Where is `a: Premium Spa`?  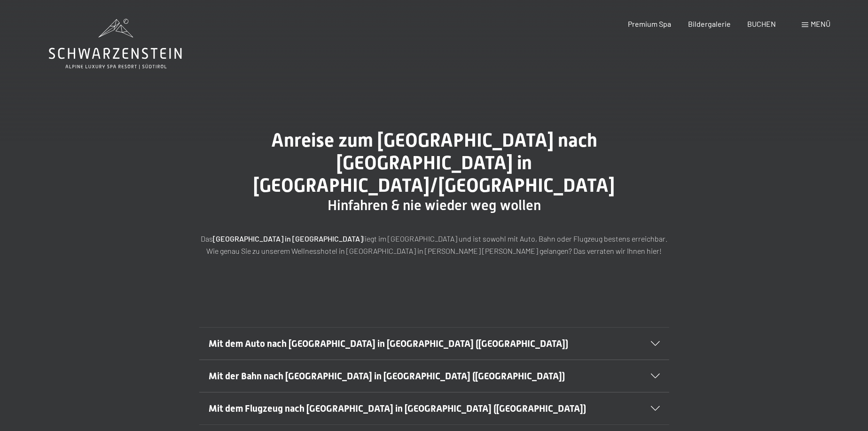 a: Premium Spa is located at coordinates (649, 24).